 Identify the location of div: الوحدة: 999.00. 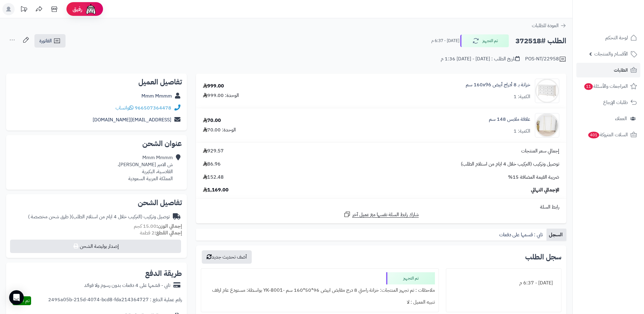
(221, 96).